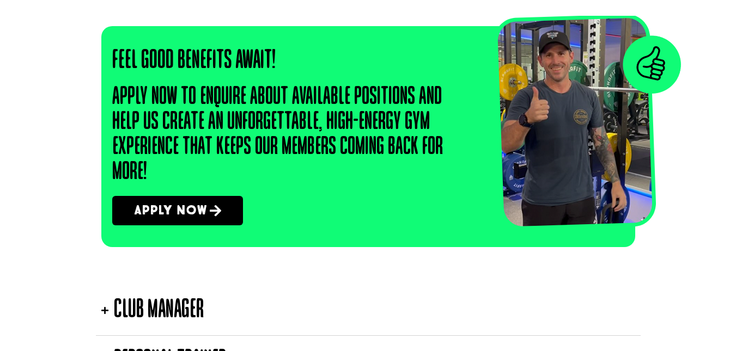  Describe the element at coordinates (368, 310) in the screenshot. I see `summary: Club Manager` at that location.